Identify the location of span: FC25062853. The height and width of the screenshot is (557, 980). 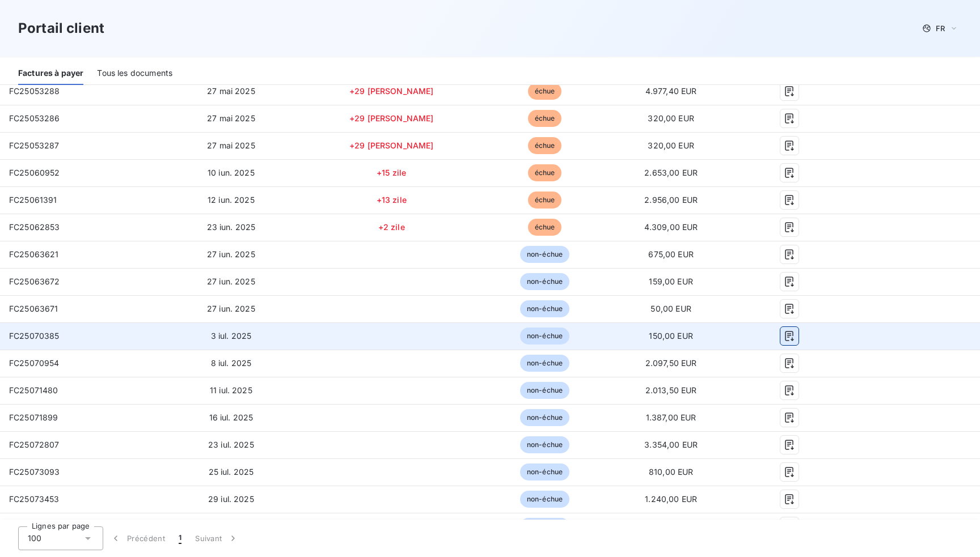
(35, 227).